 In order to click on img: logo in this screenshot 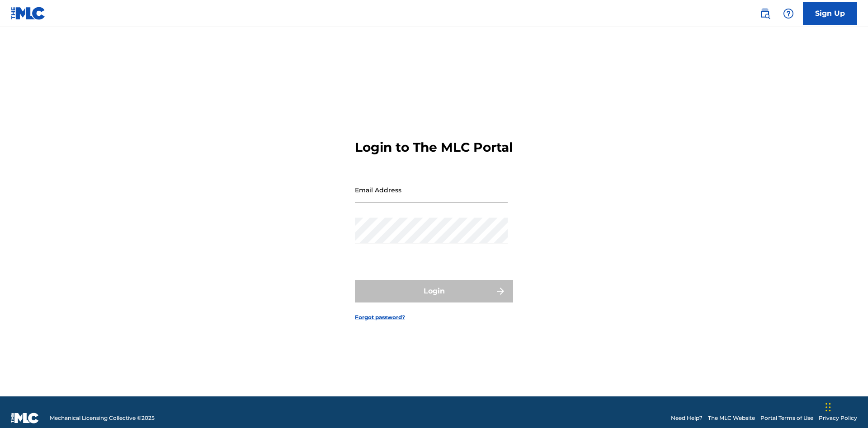, I will do `click(25, 418)`.